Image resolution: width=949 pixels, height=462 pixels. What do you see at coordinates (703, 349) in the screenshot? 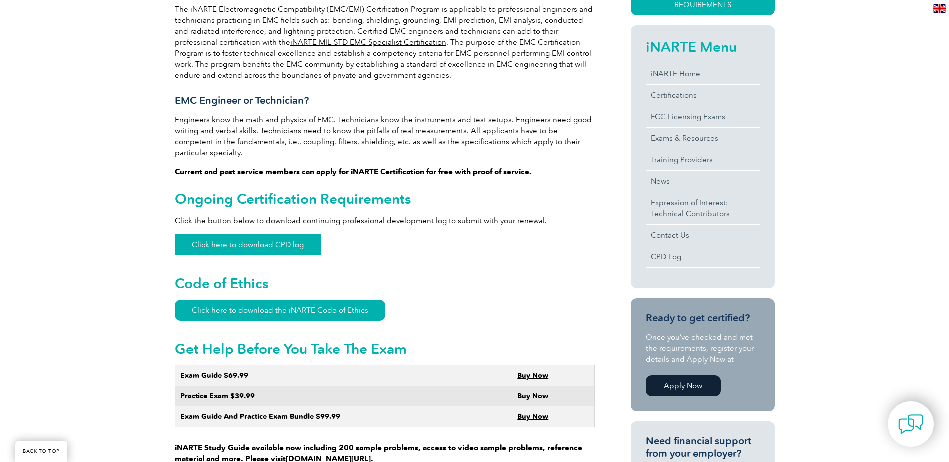
I see `p: Once you’ve checked and met the requirements, register your details and Apply Now at` at bounding box center [703, 349].